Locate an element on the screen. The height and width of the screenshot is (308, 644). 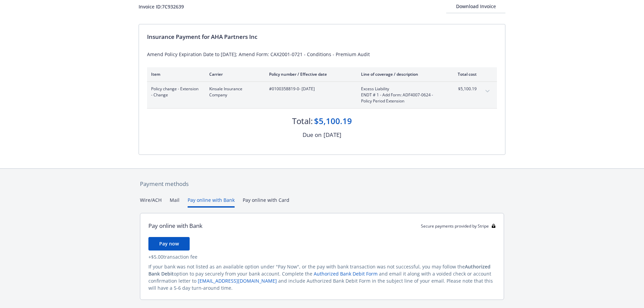
button: Mail is located at coordinates (174, 202).